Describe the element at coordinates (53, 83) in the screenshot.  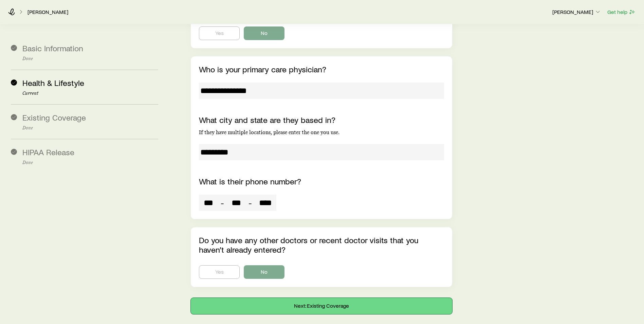
I see `span: Health & Lifestyle` at that location.